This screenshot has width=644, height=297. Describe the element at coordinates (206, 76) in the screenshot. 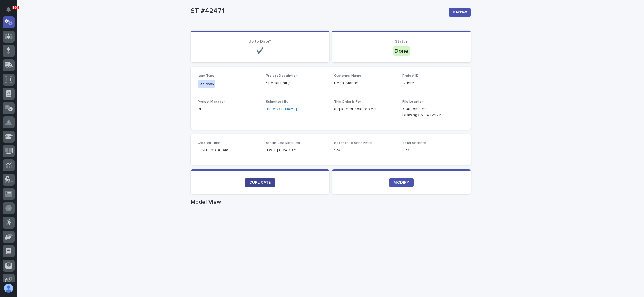

I see `span: Item Type` at that location.